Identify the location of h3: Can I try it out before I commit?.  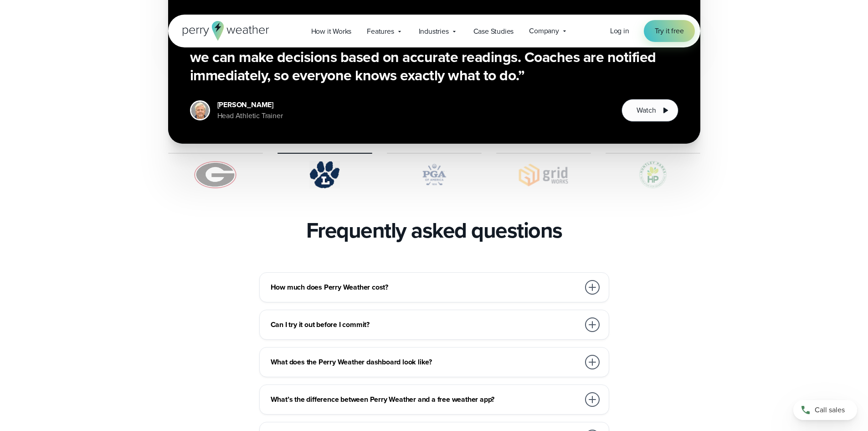
(425, 324).